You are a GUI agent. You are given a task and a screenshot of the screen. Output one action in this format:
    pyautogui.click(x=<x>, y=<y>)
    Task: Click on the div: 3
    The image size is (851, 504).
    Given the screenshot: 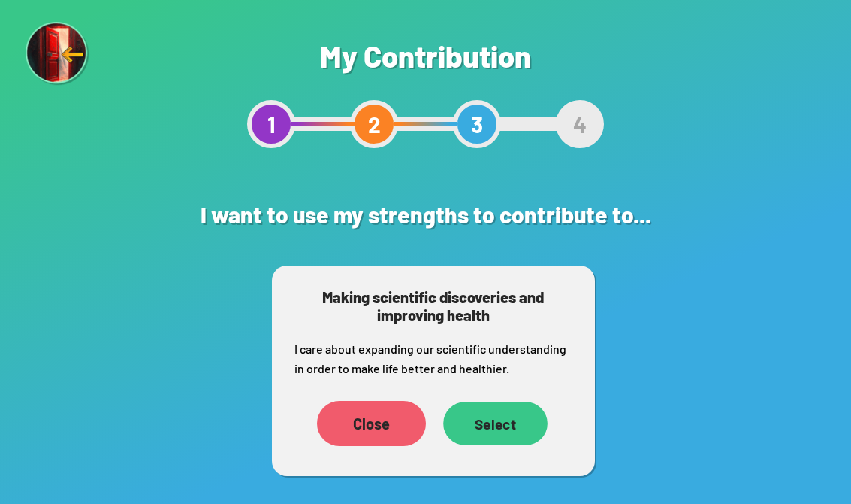 What is the action you would take?
    pyautogui.click(x=477, y=124)
    